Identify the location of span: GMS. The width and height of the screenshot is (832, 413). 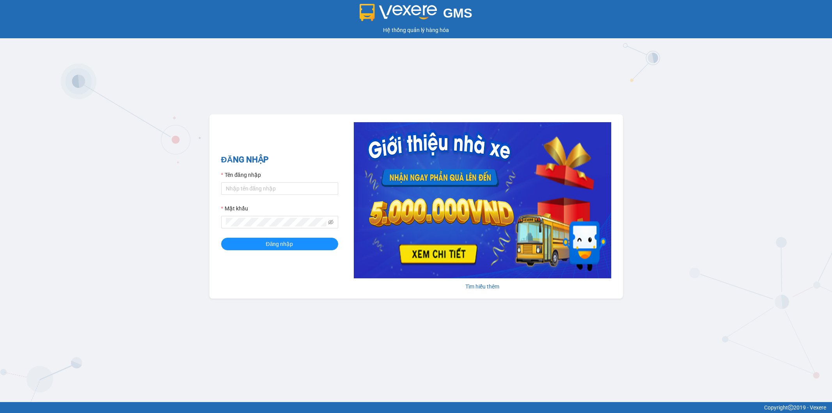
(458, 13).